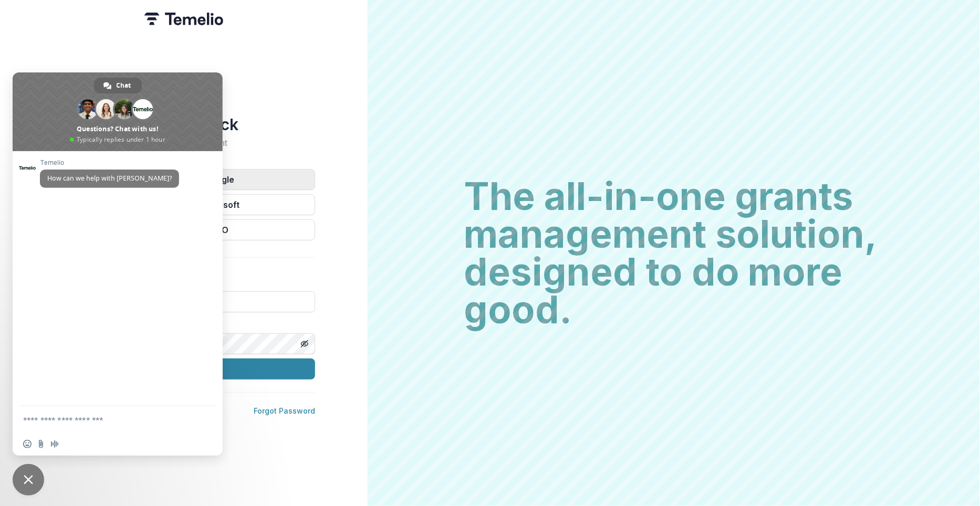 The image size is (980, 506). What do you see at coordinates (284, 410) in the screenshot?
I see `a: Forgot Password` at bounding box center [284, 410].